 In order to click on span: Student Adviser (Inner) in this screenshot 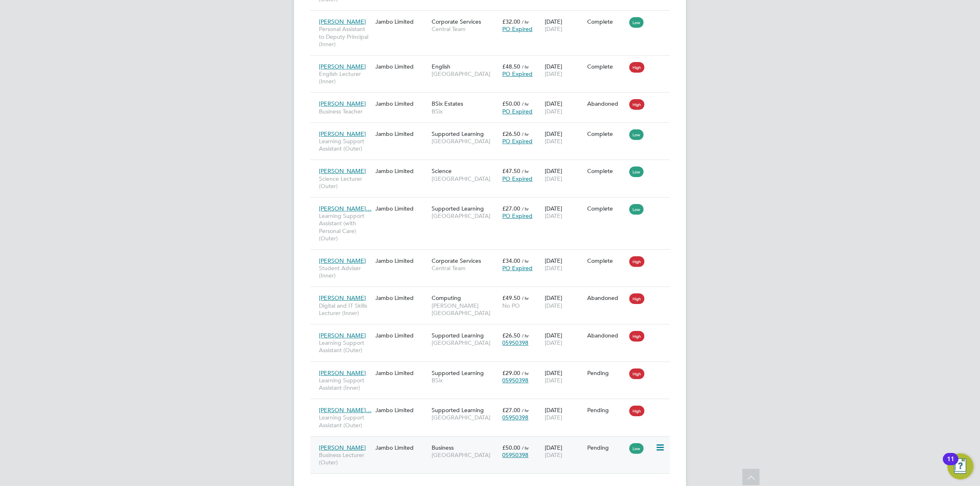, I will do `click(345, 271)`.